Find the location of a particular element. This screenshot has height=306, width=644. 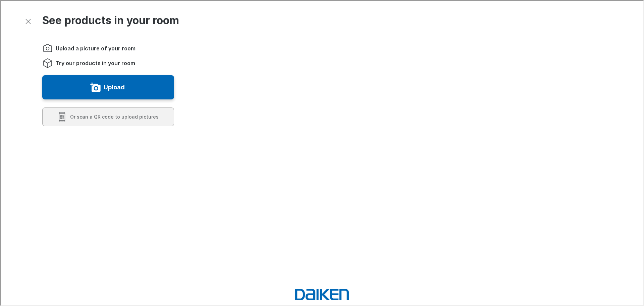

span: Upload a picture of your room is located at coordinates (95, 48).